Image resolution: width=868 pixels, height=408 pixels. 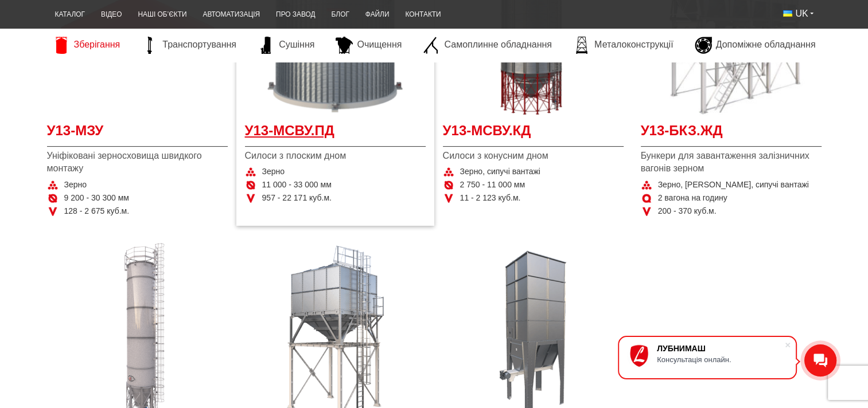 I want to click on a: У13-МСВУ.ПД, so click(x=335, y=134).